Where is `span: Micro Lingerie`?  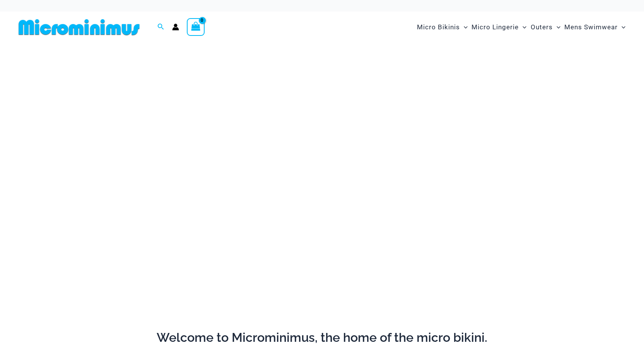
span: Micro Lingerie is located at coordinates (495, 27).